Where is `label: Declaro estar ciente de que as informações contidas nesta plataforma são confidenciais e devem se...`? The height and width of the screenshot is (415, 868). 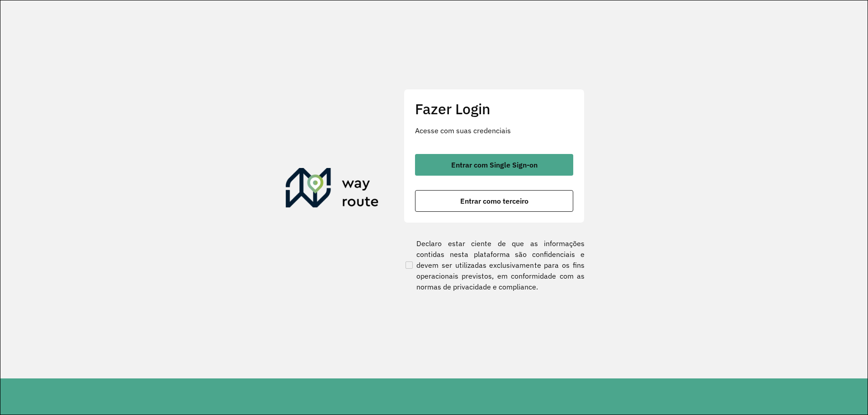 label: Declaro estar ciente de que as informações contidas nesta plataforma são confidenciais e devem se... is located at coordinates (494, 265).